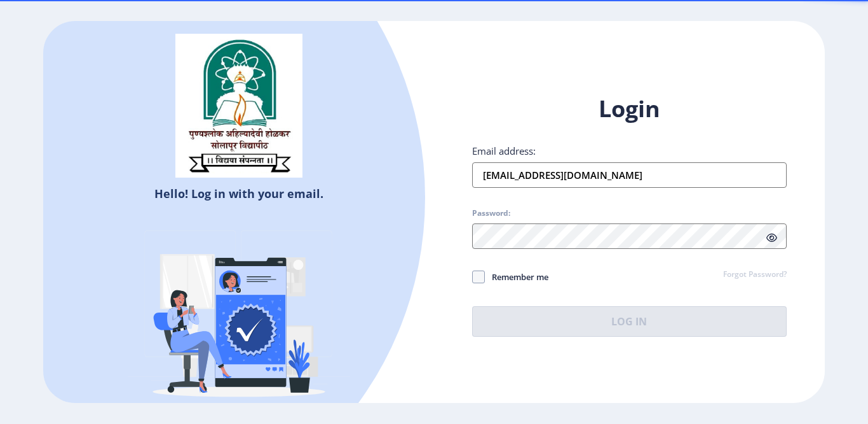 Image resolution: width=868 pixels, height=424 pixels. I want to click on button: Log In, so click(629, 321).